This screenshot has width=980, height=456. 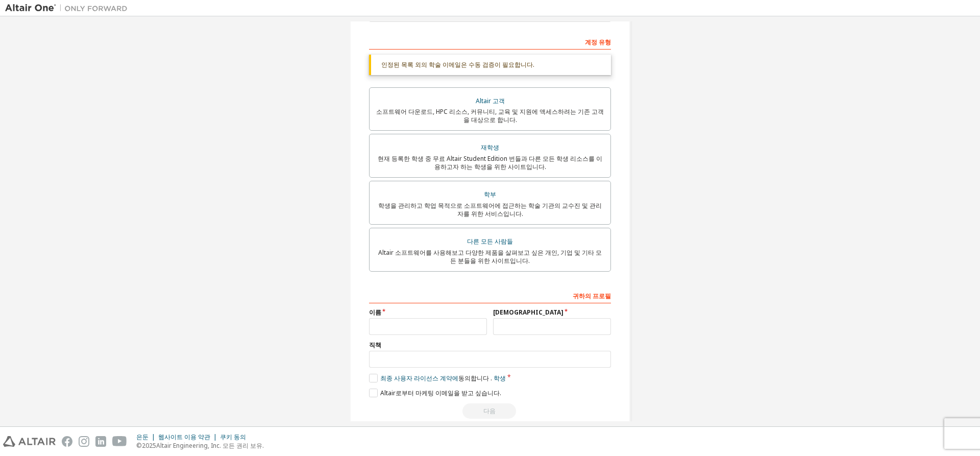 What do you see at coordinates (375, 345) in the screenshot?
I see `font: 직책` at bounding box center [375, 345].